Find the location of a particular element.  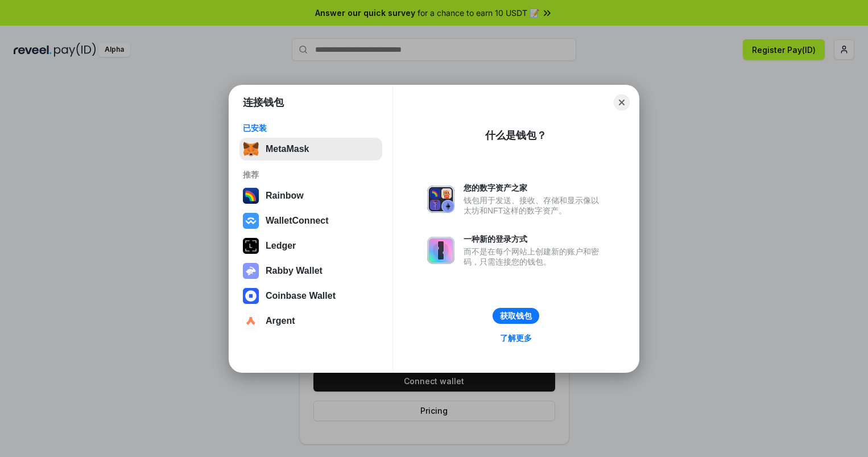

div: Rabby Wallet is located at coordinates (294, 271).